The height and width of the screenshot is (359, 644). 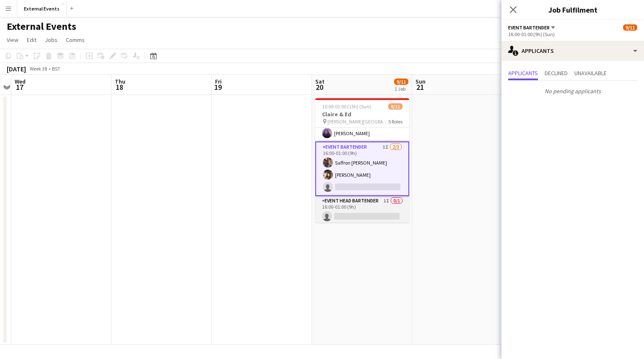 I want to click on h3: Claire & Ed, so click(x=362, y=114).